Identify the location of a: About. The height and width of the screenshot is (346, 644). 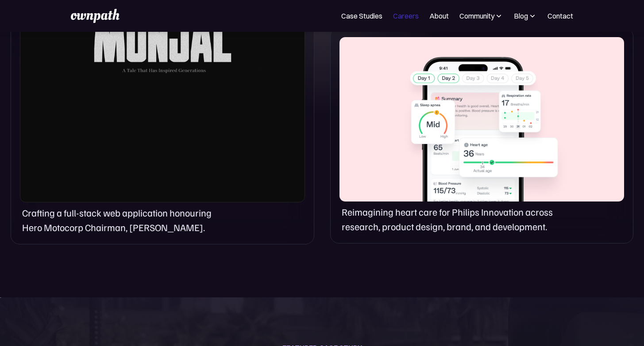
(439, 16).